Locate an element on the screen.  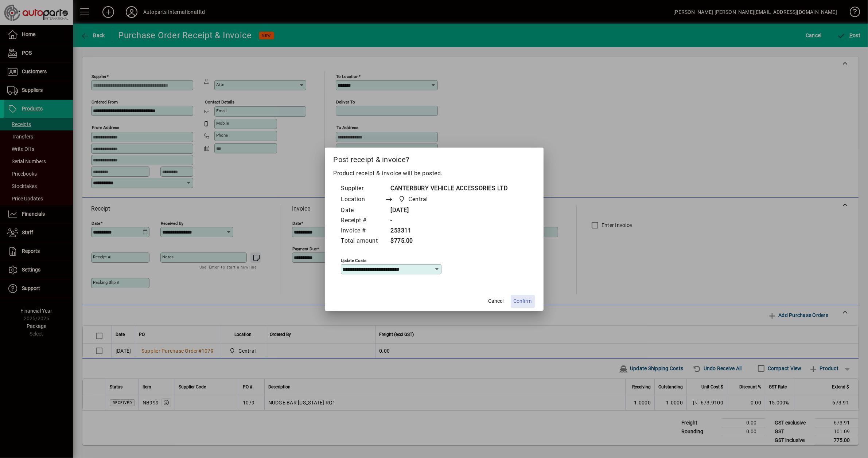
td: Receipt # is located at coordinates (363, 221).